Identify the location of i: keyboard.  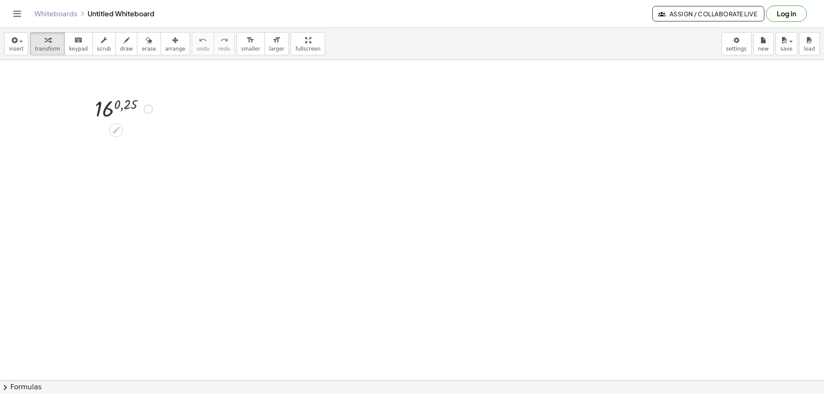
(78, 40).